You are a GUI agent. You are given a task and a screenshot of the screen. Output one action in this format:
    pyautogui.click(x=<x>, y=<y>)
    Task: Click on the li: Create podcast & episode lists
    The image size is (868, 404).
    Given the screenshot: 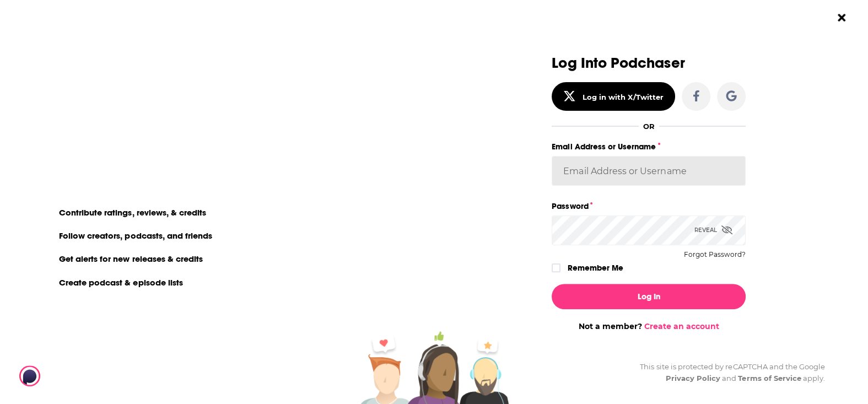 What is the action you would take?
    pyautogui.click(x=122, y=282)
    